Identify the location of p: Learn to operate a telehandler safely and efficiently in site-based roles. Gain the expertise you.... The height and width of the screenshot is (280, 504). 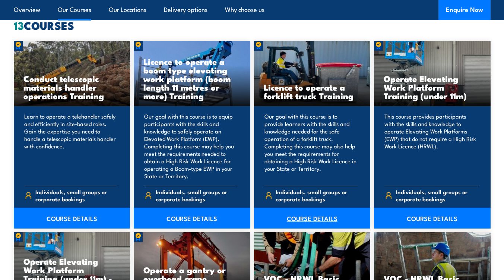
(71, 146).